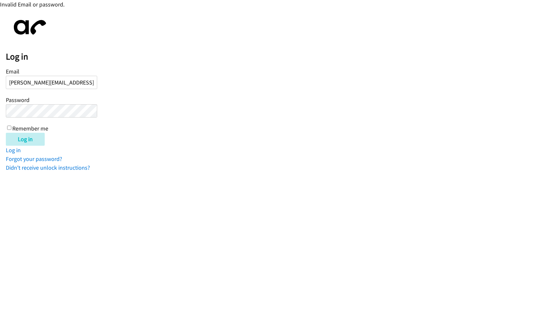 The image size is (554, 329). Describe the element at coordinates (25, 139) in the screenshot. I see `input: Log in` at that location.